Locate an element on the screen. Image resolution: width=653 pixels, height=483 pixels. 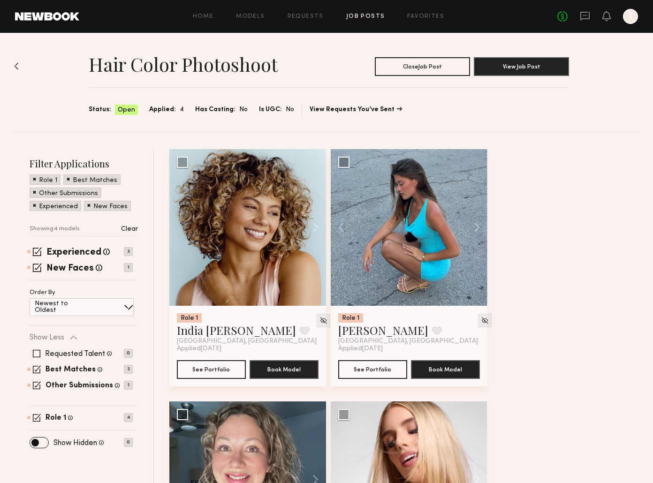
a: View Job Post is located at coordinates (521, 67).